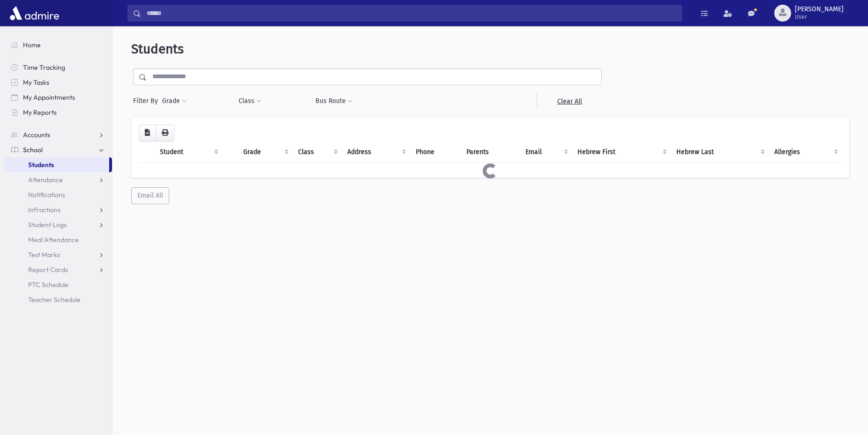 The image size is (868, 435). Describe the element at coordinates (48, 284) in the screenshot. I see `span: PTC Schedule` at that location.